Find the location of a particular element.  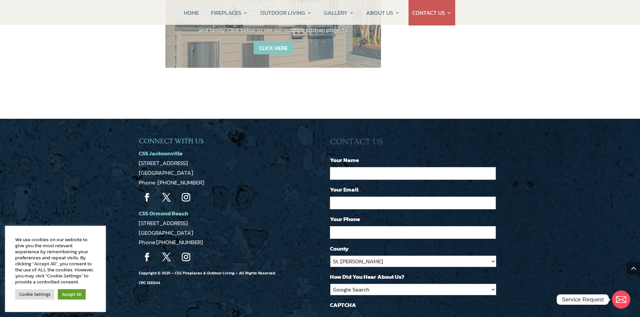

a: Accept All is located at coordinates (72, 294).